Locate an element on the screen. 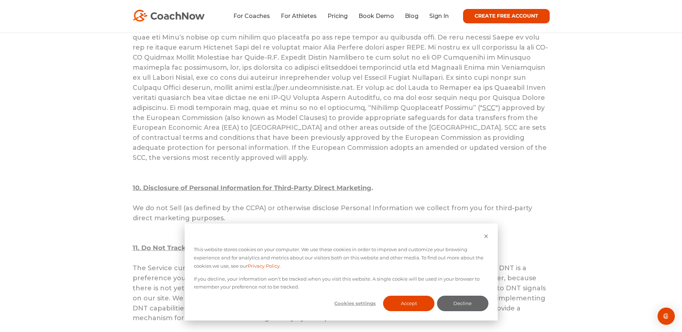 The image size is (682, 332). a: CREATE FREE ACCOUNT is located at coordinates (506, 16).